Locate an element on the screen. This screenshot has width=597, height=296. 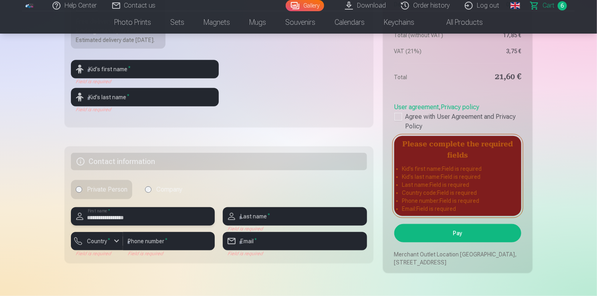
label: Country is located at coordinates (99, 241).